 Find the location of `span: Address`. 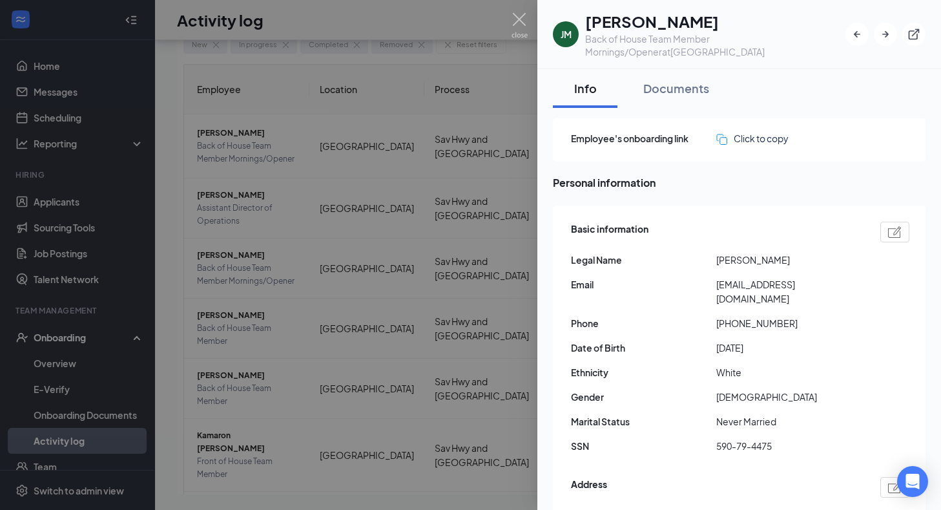

span: Address is located at coordinates (589, 487).